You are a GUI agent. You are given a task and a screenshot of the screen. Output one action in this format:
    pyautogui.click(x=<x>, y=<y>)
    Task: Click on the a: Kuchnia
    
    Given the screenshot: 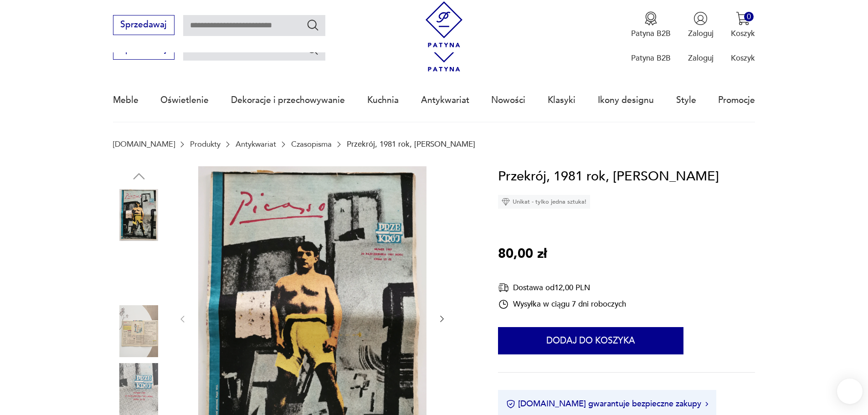 What is the action you would take?
    pyautogui.click(x=383, y=100)
    